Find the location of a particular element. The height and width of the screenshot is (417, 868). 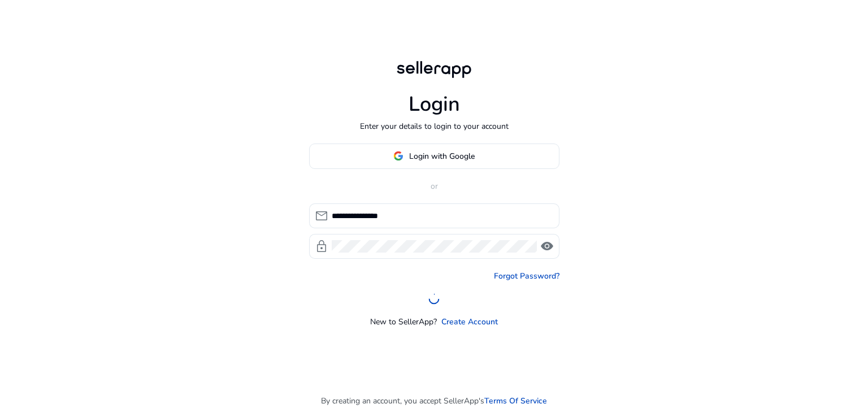

span: lock is located at coordinates (321, 246).